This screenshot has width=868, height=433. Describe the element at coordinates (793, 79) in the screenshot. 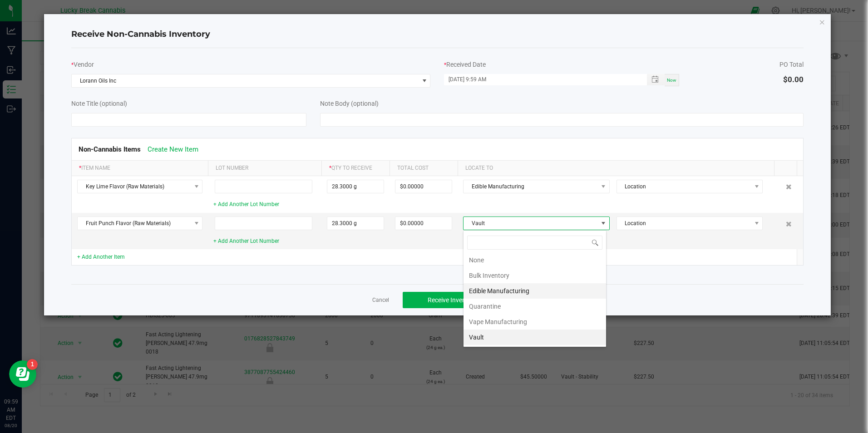

I see `span: $0.00` at that location.